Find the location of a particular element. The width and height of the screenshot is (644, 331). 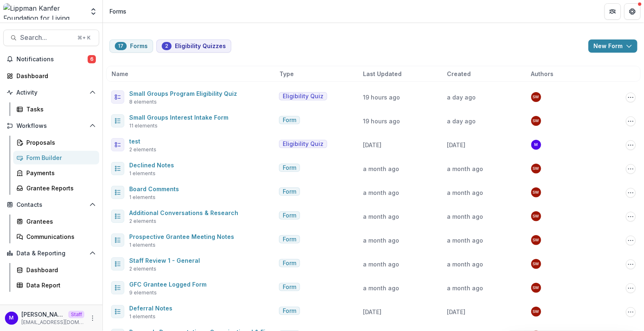

a: Payments is located at coordinates (56, 173).